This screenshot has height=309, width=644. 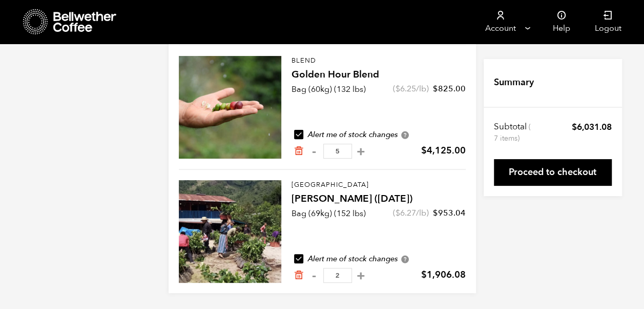 What do you see at coordinates (443, 150) in the screenshot?
I see `bdi: 4,125.00` at bounding box center [443, 150].